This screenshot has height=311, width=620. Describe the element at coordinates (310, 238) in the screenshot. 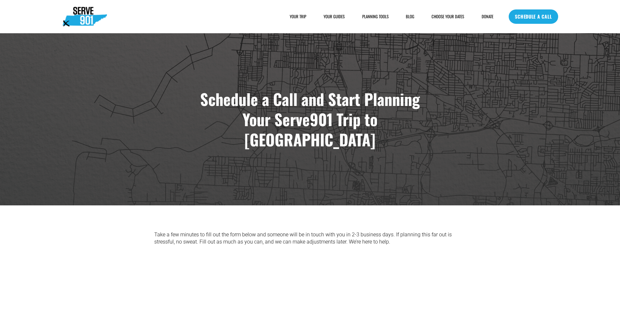

I see `p: Take a few minutes to fill out the form below and someone will be in touch with you in 2-3 busine...` at that location.